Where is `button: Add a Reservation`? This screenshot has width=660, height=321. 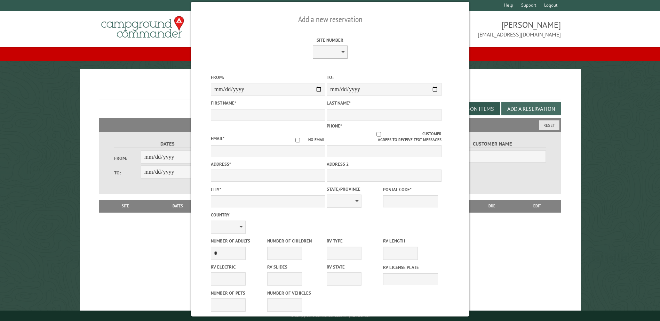
button: Add a Reservation is located at coordinates (531, 109).